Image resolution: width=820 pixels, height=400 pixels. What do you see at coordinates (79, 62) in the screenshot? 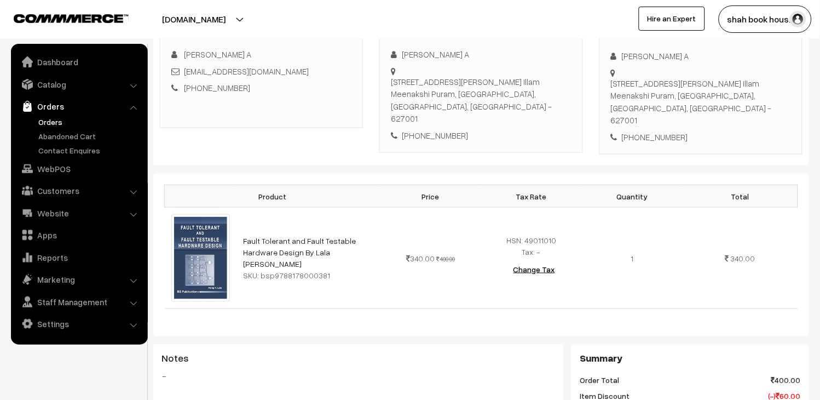
I see `a: Dashboard` at bounding box center [79, 62].